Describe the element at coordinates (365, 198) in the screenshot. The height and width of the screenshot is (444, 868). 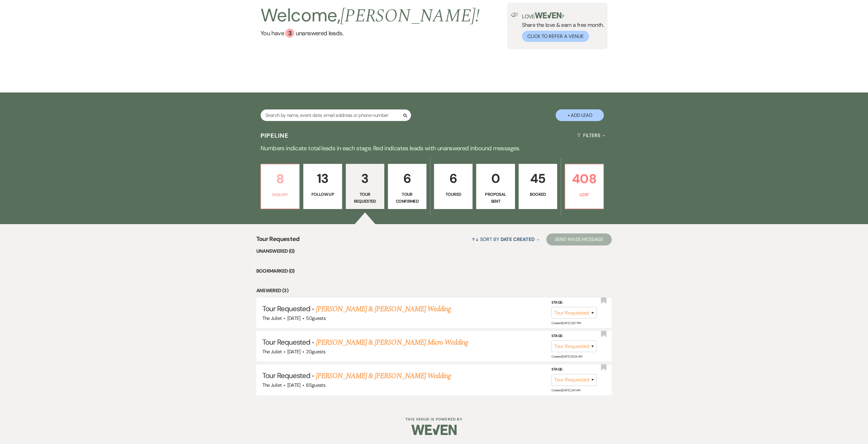
I see `p: Tour Requested` at that location.